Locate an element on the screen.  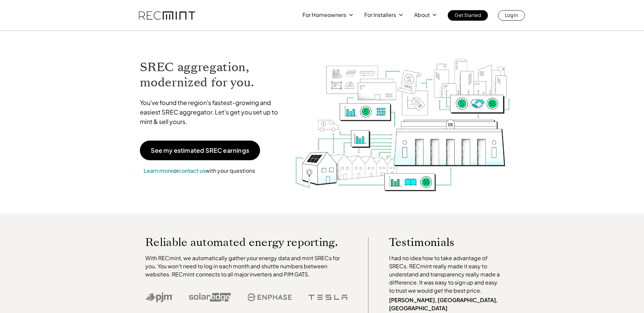
span: contact us is located at coordinates (192, 171).